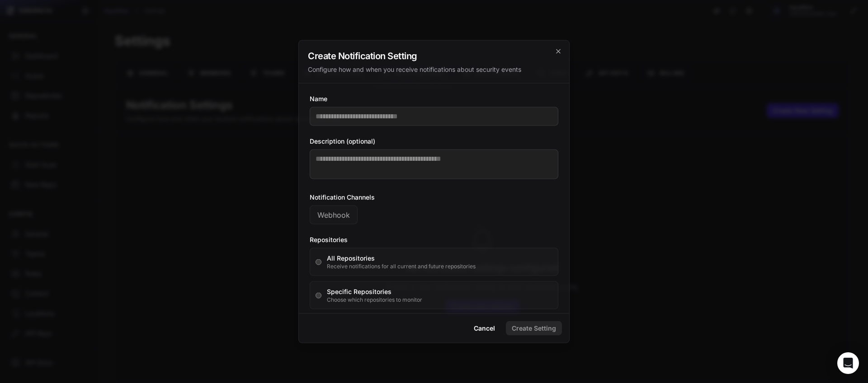  Describe the element at coordinates (434, 141) in the screenshot. I see `label: Description (optional)` at that location.